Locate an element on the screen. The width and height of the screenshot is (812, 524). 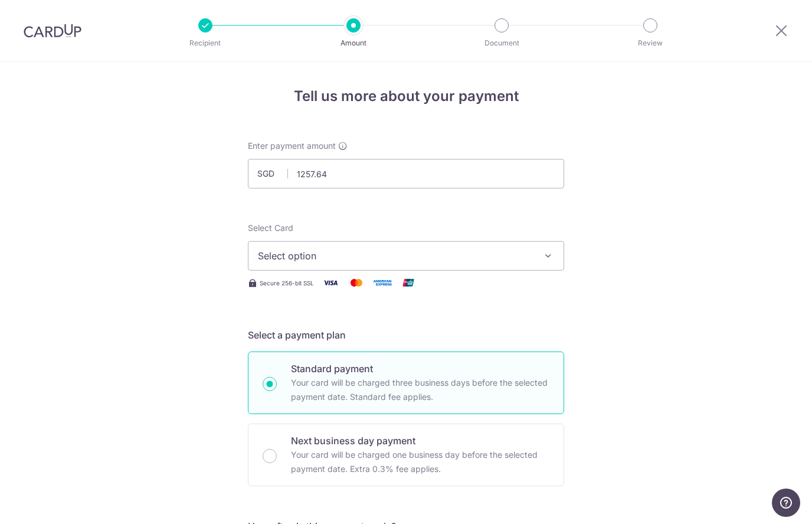
span: Enter payment amount is located at coordinates (292, 146).